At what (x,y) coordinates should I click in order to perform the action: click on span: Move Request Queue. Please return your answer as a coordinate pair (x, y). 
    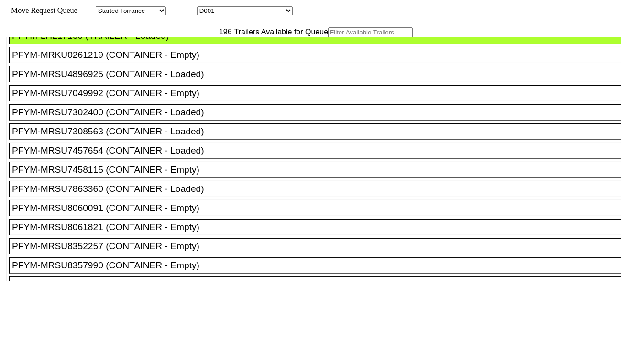
    Looking at the image, I should click on (42, 10).